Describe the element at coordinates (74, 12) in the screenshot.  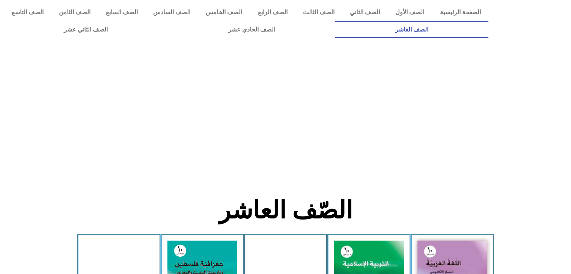
I see `a: الصف الثامن` at that location.